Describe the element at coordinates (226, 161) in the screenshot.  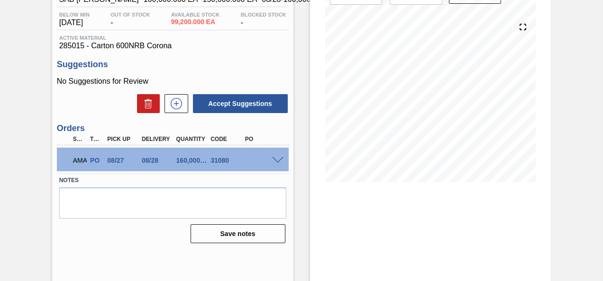
I see `div: 31080` at that location.